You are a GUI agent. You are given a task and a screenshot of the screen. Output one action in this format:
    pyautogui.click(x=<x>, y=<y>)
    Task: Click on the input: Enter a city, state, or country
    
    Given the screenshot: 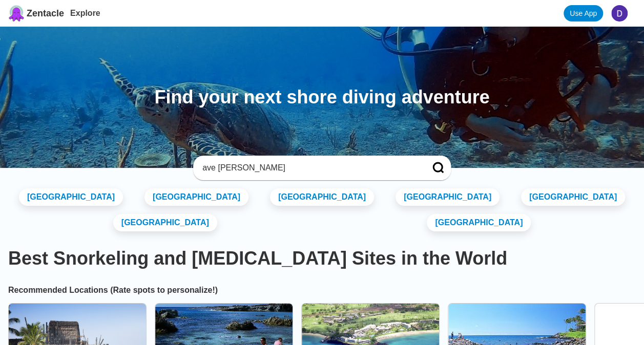 What is the action you would take?
    pyautogui.click(x=309, y=168)
    